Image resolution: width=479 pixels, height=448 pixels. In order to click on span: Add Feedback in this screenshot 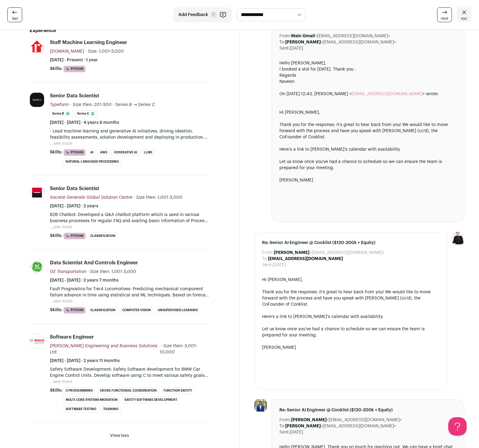, I will do `click(193, 15)`.